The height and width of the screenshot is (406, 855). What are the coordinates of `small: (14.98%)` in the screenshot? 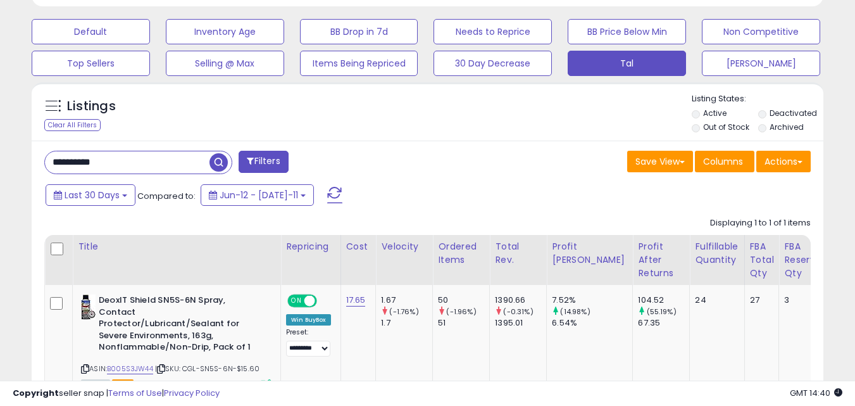 It's located at (575, 311).